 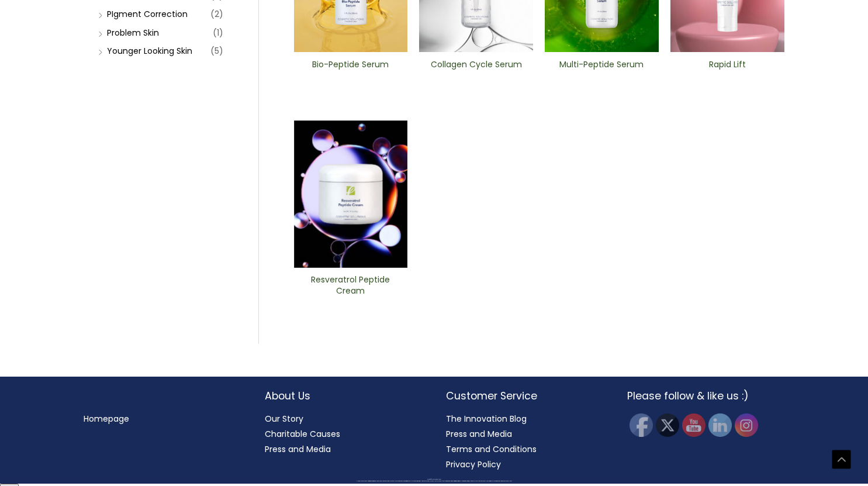 I want to click on a: Homepage, so click(x=106, y=418).